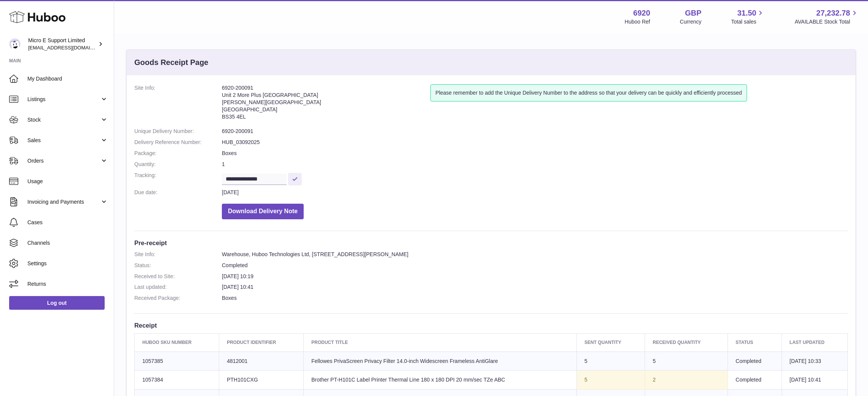 This screenshot has width=868, height=396. I want to click on span: 27,232.78, so click(833, 13).